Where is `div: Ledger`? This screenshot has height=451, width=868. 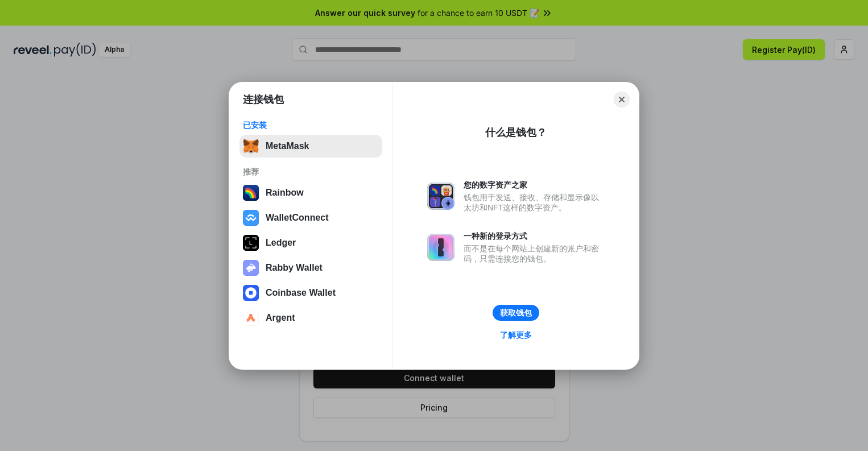 div: Ledger is located at coordinates (280, 243).